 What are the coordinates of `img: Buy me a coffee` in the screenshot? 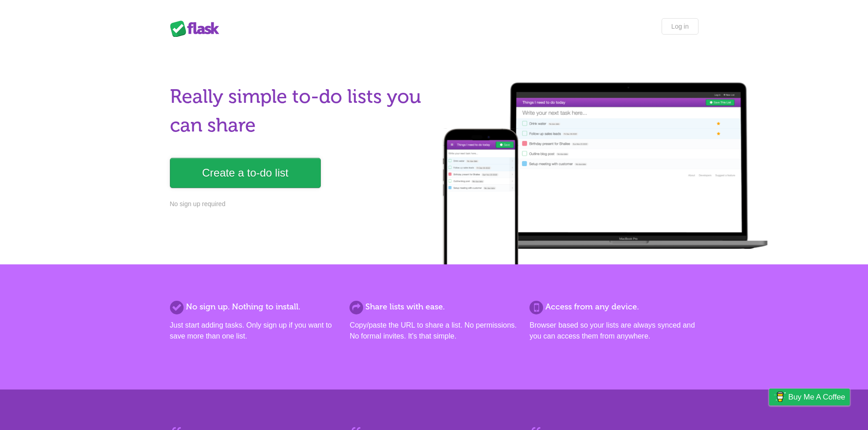 It's located at (780, 397).